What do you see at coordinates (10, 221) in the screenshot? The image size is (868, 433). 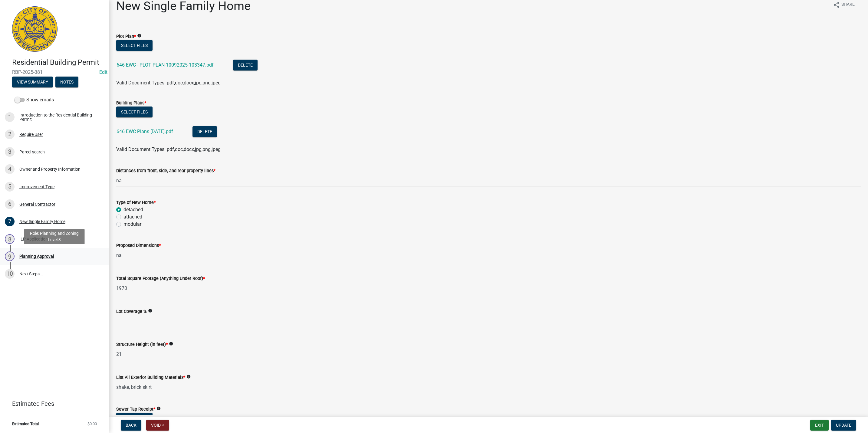 I see `div: 7` at bounding box center [10, 221].